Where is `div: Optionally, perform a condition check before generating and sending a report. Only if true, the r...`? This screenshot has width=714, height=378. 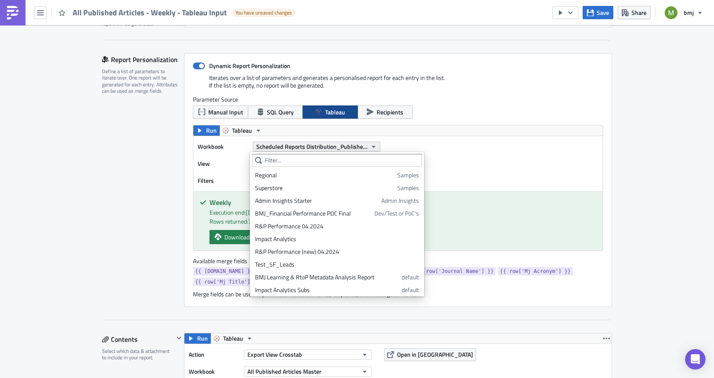 div: Optionally, perform a condition check before generating and sending a report. Only if true, the r... is located at coordinates (140, 14).